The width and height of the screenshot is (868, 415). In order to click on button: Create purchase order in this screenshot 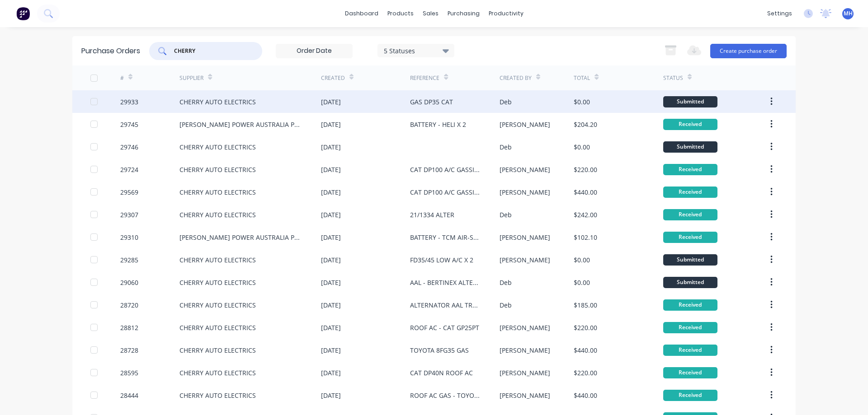, I will do `click(748, 51)`.